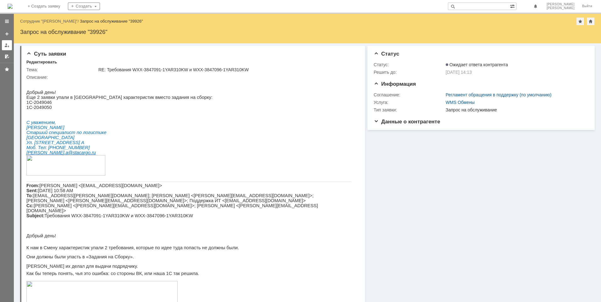  I want to click on div: Создать, so click(84, 6).